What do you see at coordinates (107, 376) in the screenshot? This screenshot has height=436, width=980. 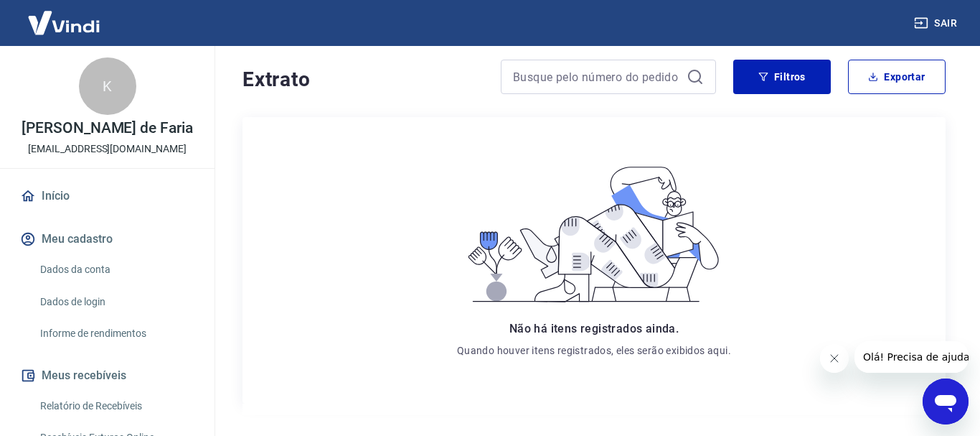 I see `button: Meus recebíveis` at bounding box center [107, 376].